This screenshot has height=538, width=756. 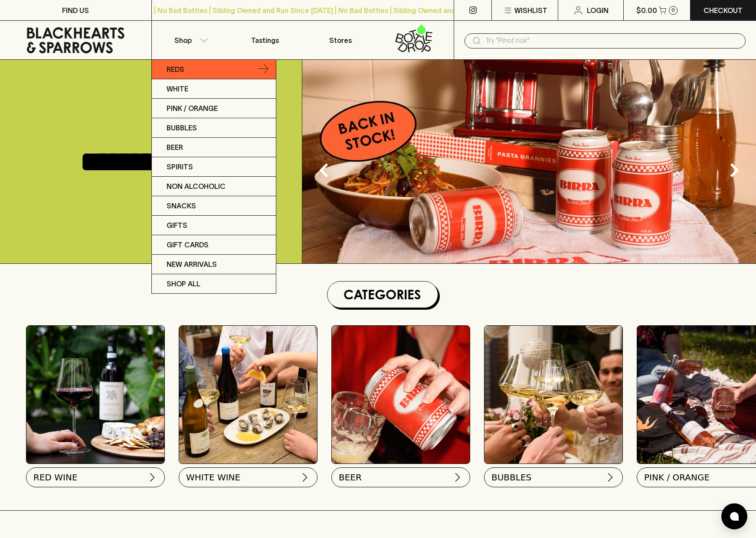 I want to click on a: Snacks, so click(x=213, y=205).